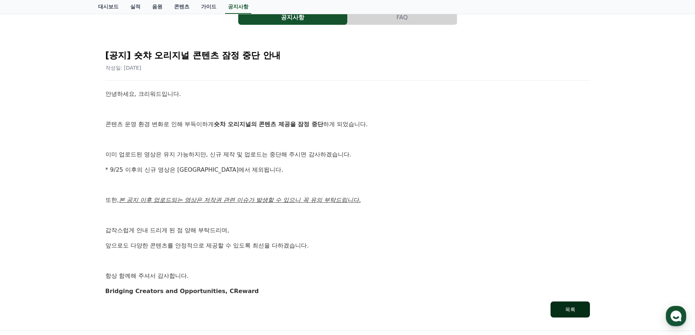 This screenshot has width=695, height=335. What do you see at coordinates (348, 200) in the screenshot?
I see `p: 또한,` at bounding box center [348, 200].